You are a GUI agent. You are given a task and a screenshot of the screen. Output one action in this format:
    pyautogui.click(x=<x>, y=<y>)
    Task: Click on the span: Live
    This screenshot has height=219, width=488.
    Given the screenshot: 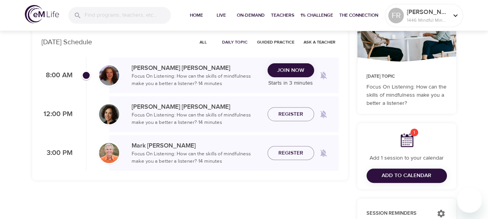 What is the action you would take?
    pyautogui.click(x=221, y=15)
    